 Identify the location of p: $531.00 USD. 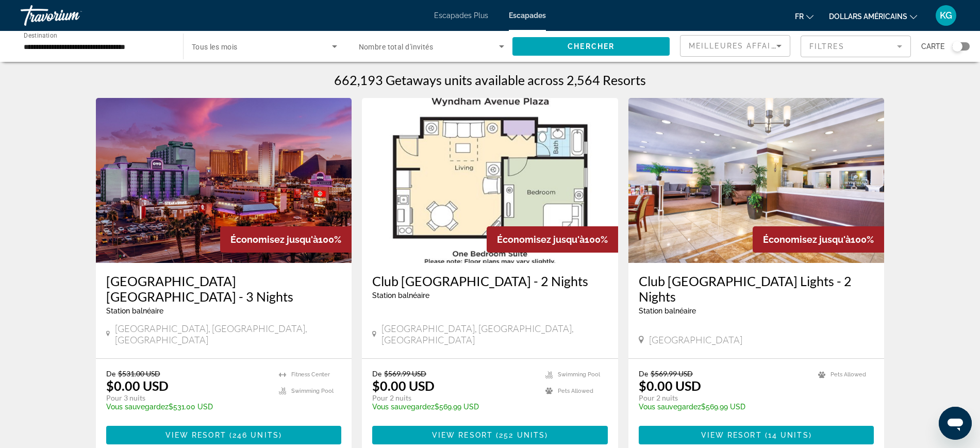
(187, 407).